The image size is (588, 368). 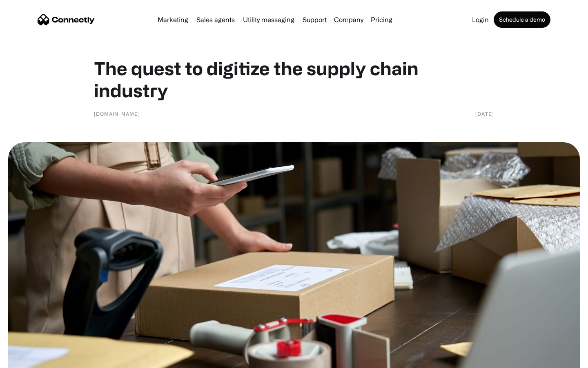 What do you see at coordinates (28, 359) in the screenshot?
I see `aside: Language selected: English` at bounding box center [28, 359].